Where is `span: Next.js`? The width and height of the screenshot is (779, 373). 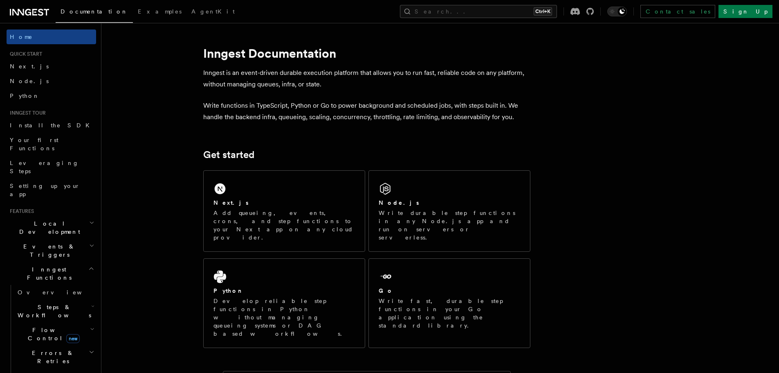 span: Next.js is located at coordinates (29, 66).